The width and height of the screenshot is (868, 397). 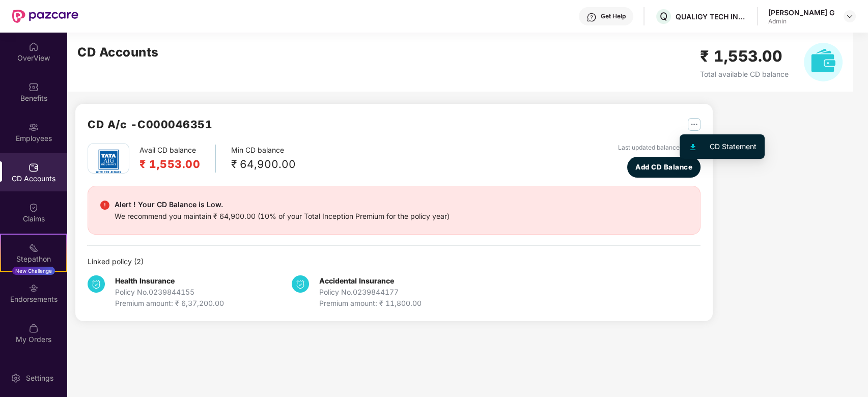 What do you see at coordinates (34, 288) in the screenshot?
I see `img: svg+xml;base64,PHN2ZyBpZD0iRW5kb3JzZW1lbnRzIiB4bWxucz0iaHR0cDovL3d3dy53My5vcmcvMjAwMC9zdmciIHdpZH...` at bounding box center [34, 288].